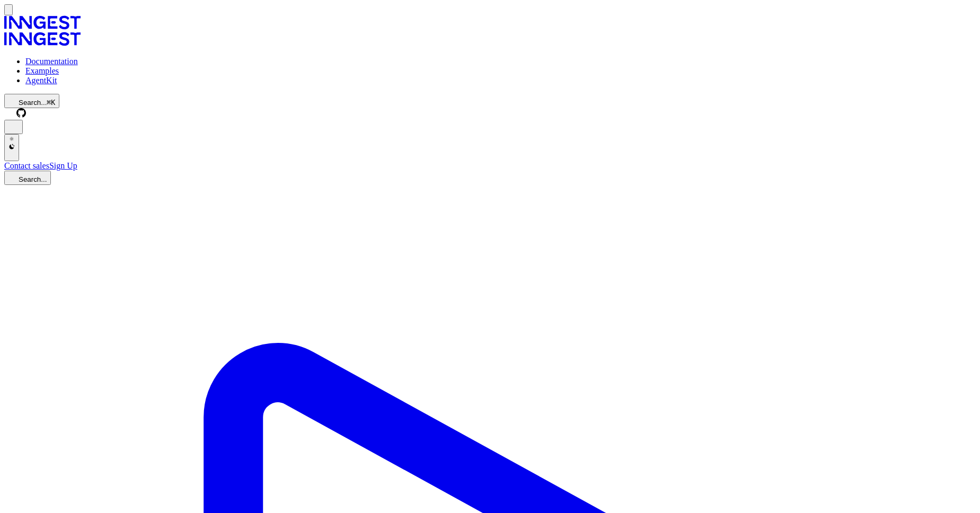 The height and width of the screenshot is (513, 980). What do you see at coordinates (41, 80) in the screenshot?
I see `span: AgentKit` at bounding box center [41, 80].